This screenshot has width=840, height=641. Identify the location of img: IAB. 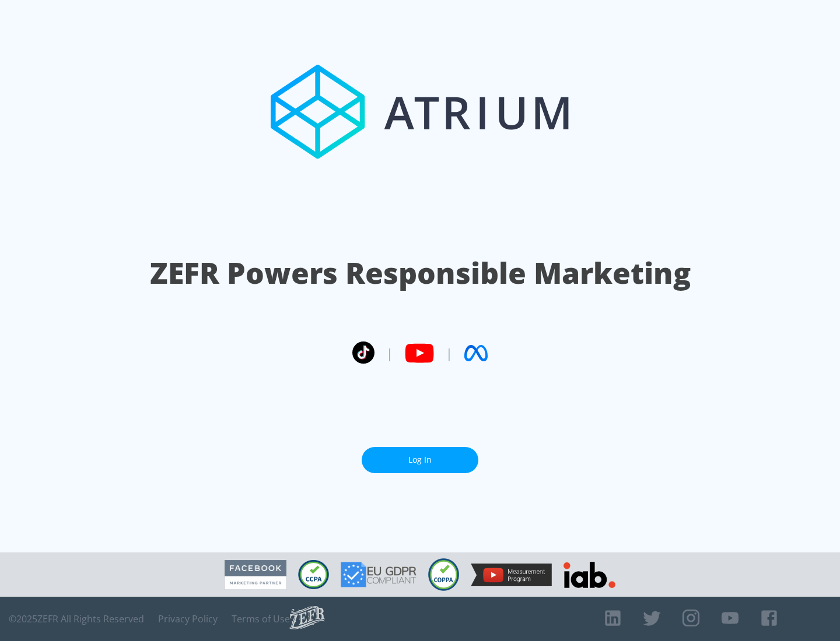
(589, 574).